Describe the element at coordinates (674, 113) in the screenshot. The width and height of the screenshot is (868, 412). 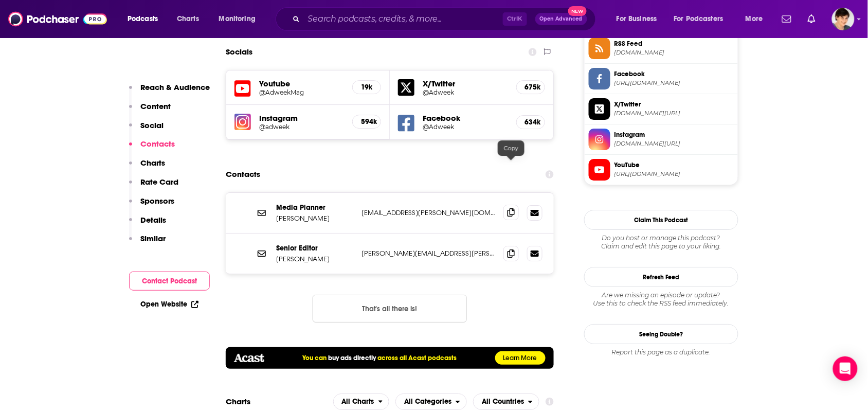
I see `span: twitter.com/Adweek` at that location.